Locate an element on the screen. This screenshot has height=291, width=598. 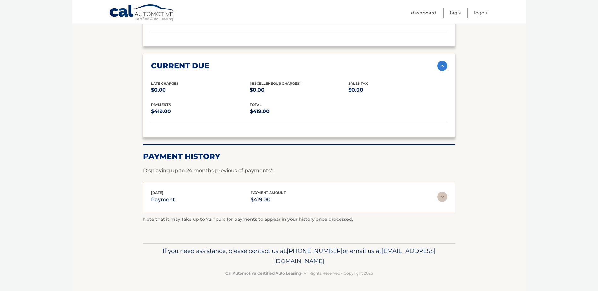
a: FAQ's is located at coordinates (455, 13).